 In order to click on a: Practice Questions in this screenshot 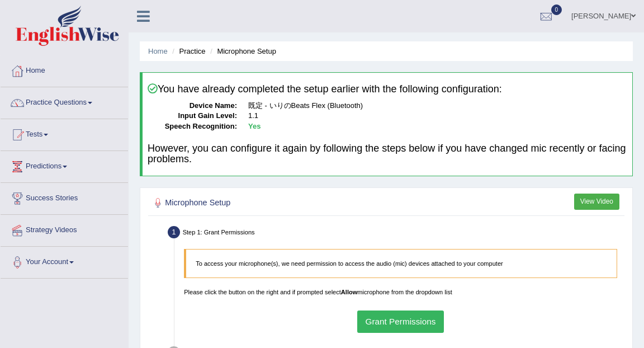, I will do `click(64, 101)`.